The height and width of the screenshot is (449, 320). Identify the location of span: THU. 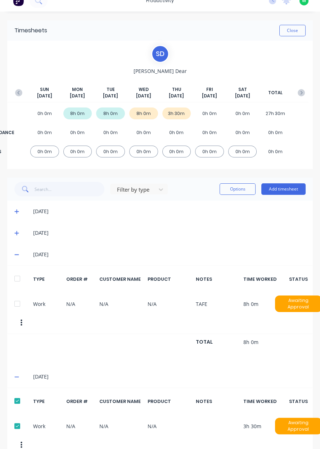
(176, 90).